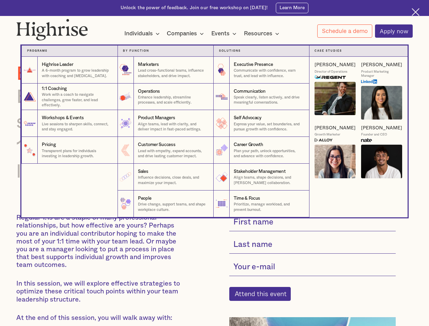 This screenshot has height=326, width=429. Describe the element at coordinates (260, 294) in the screenshot. I see `input: Attend this event` at that location.